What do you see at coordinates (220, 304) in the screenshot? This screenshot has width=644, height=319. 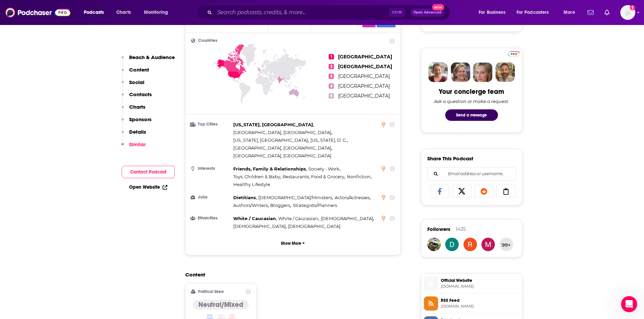 I see `h4: Neutral/Mixed` at bounding box center [220, 304].